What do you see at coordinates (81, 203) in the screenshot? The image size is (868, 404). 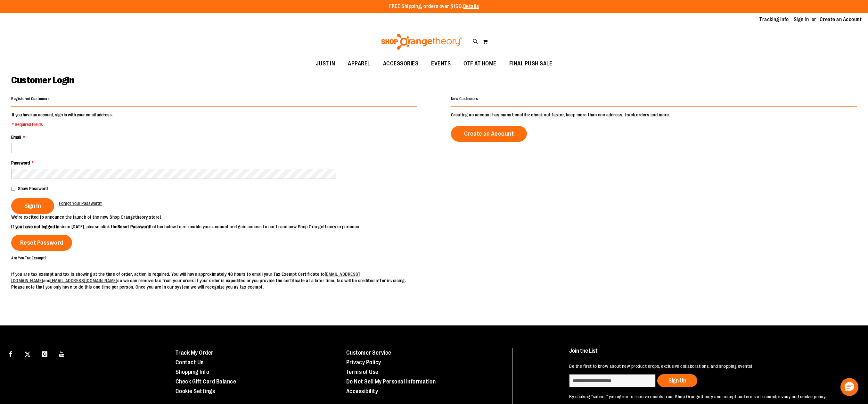 I see `span: Forgot Your Password?` at bounding box center [81, 203].